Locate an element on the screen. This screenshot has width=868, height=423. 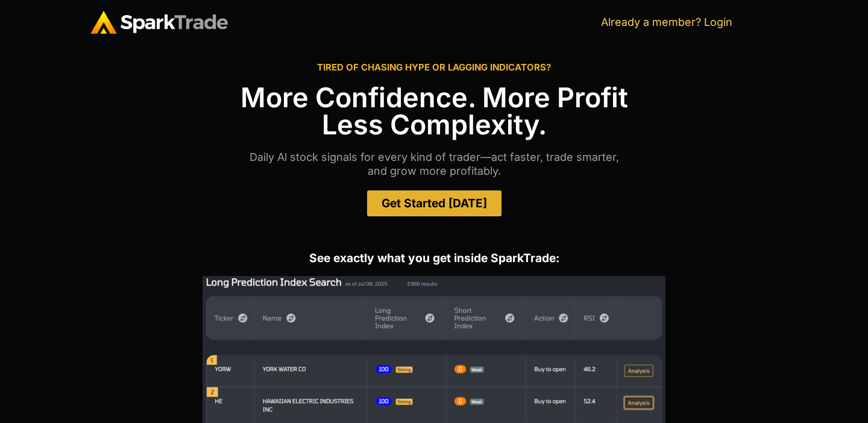
h1: More Confidence. More Profit Less Complexity. is located at coordinates (434, 111).